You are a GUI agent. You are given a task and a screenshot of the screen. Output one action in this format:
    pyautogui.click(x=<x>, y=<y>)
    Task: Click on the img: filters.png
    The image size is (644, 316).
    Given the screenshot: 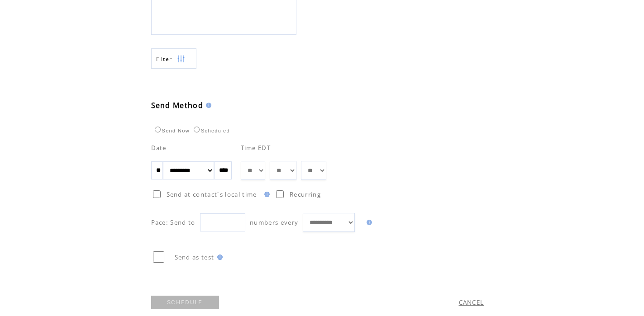 What is the action you would take?
    pyautogui.click(x=181, y=59)
    